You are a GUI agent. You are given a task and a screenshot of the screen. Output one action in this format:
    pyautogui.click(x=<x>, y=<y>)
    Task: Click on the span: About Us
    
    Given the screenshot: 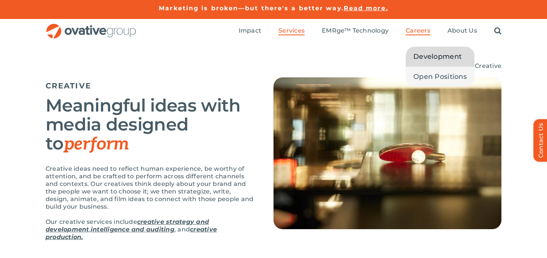 What is the action you would take?
    pyautogui.click(x=463, y=31)
    